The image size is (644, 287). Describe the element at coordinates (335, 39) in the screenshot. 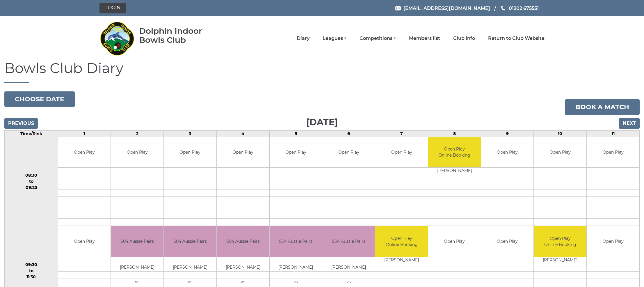

I see `a: Leagues` at that location.